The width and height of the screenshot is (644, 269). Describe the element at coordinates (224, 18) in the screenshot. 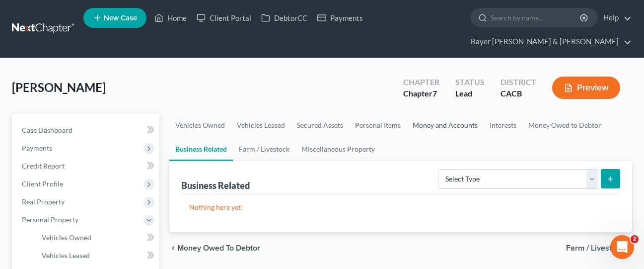

I see `a: Client Portal` at that location.